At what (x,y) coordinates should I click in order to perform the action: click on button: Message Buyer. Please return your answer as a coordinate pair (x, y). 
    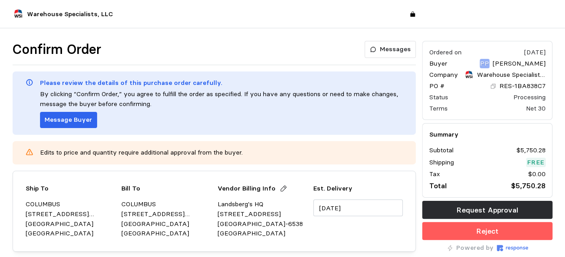
    Looking at the image, I should click on (68, 120).